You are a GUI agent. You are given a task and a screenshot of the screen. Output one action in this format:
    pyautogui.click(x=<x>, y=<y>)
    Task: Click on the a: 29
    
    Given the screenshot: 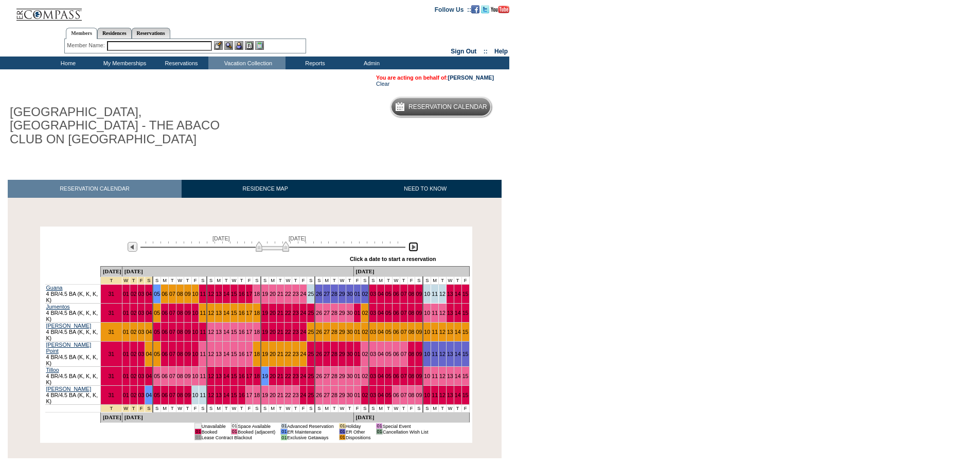 What is the action you would take?
    pyautogui.click(x=342, y=395)
    